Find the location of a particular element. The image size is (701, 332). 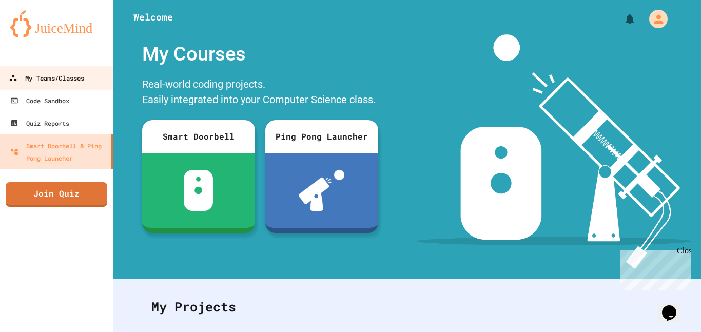

div: My Projects is located at coordinates (407, 307).